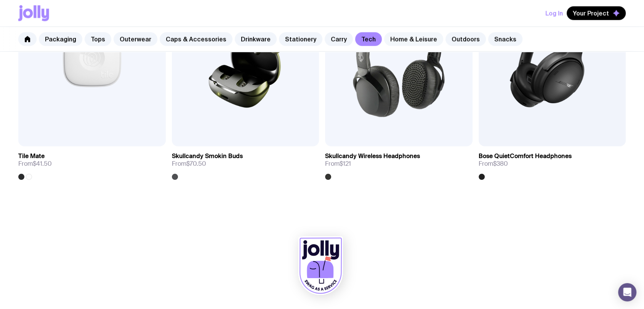 This screenshot has height=309, width=644. What do you see at coordinates (42, 163) in the screenshot?
I see `span: $41.50` at bounding box center [42, 163].